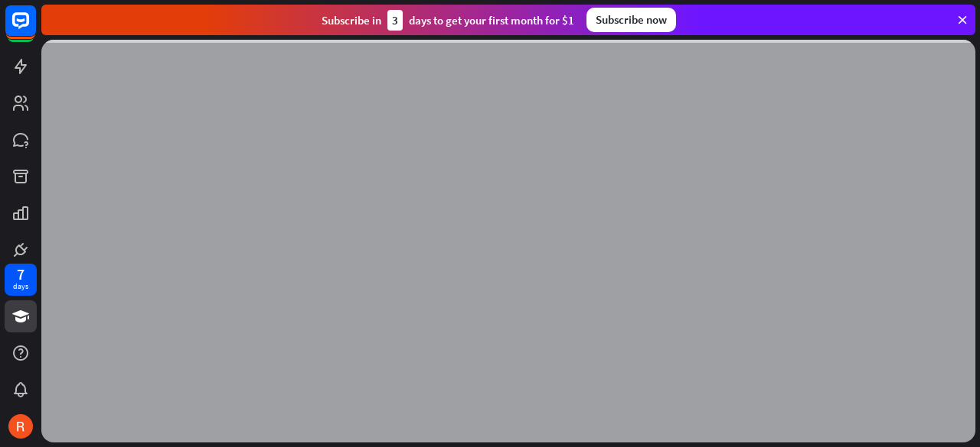 The height and width of the screenshot is (447, 980). What do you see at coordinates (21, 275) in the screenshot?
I see `div: 7` at bounding box center [21, 275].